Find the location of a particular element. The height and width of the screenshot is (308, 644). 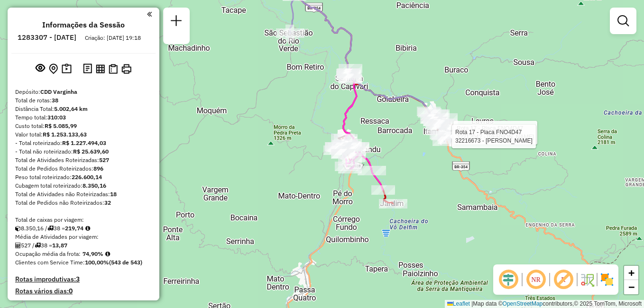

div: Peso total roteirizado: is located at coordinates (84, 177).